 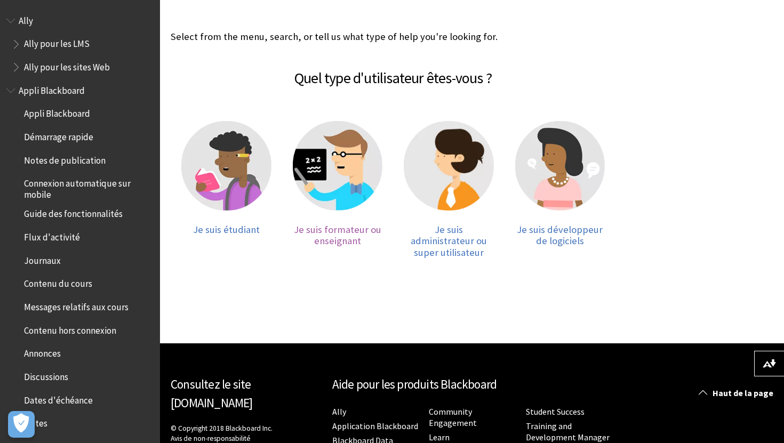 What do you see at coordinates (339, 411) in the screenshot?
I see `a: Ally` at bounding box center [339, 411].